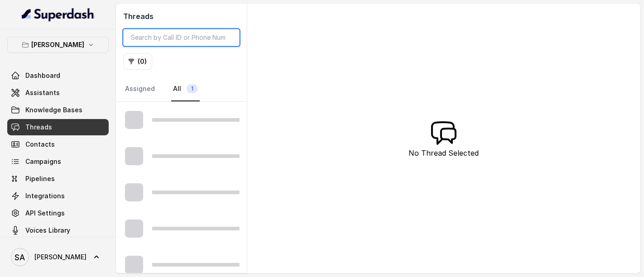 The height and width of the screenshot is (277, 644). What do you see at coordinates (58, 127) in the screenshot?
I see `a: Threads` at bounding box center [58, 127].